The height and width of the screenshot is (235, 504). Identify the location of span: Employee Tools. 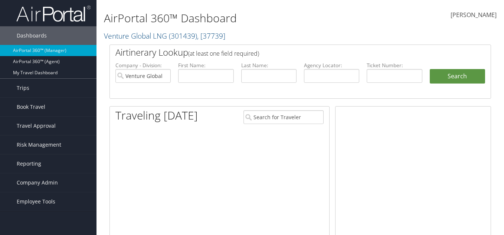
(36, 202).